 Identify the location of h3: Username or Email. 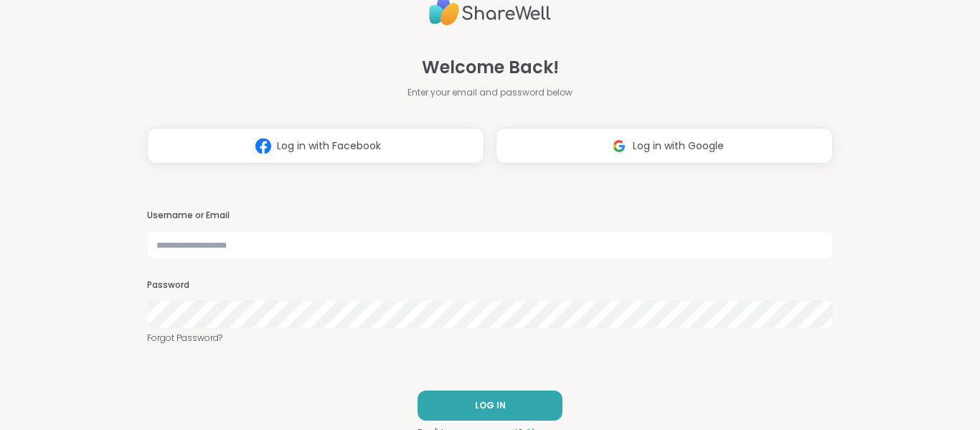
(490, 215).